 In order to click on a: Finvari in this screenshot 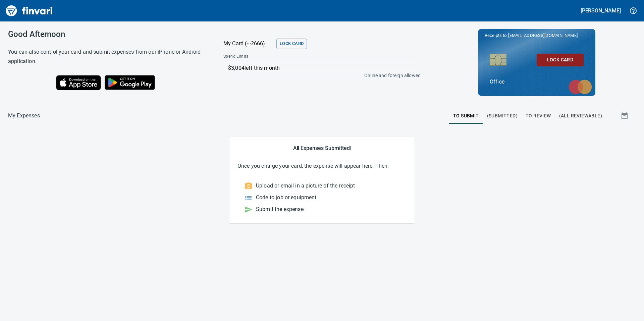, I will do `click(29, 11)`.